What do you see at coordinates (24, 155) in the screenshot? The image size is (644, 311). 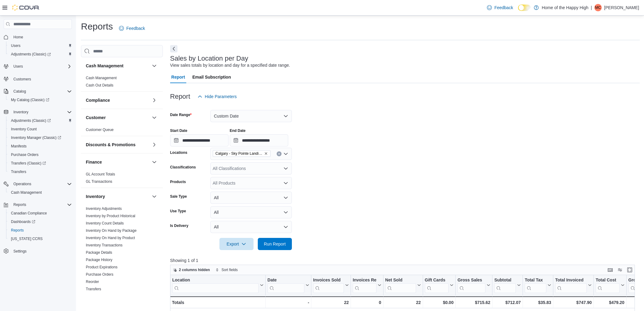 I see `a: Purchase Orders` at bounding box center [24, 155].